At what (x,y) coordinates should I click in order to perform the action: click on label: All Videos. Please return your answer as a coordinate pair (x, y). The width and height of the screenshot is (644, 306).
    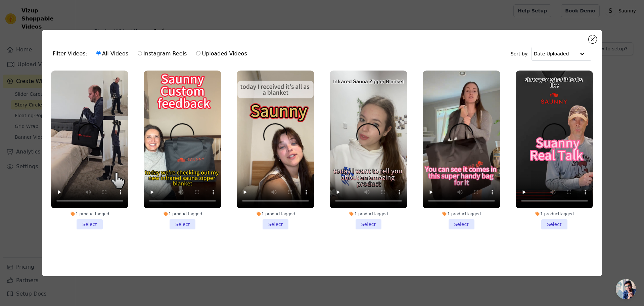
    Looking at the image, I should click on (112, 54).